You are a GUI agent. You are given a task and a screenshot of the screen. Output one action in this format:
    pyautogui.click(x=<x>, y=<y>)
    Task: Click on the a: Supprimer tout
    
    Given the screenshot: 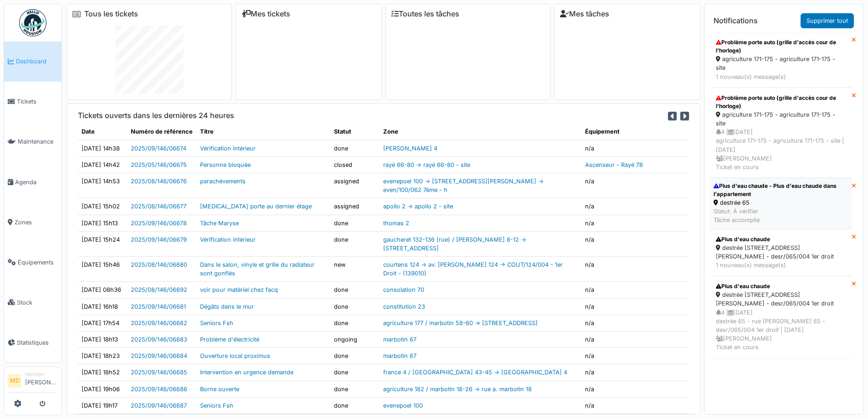 What is the action you would take?
    pyautogui.click(x=828, y=20)
    